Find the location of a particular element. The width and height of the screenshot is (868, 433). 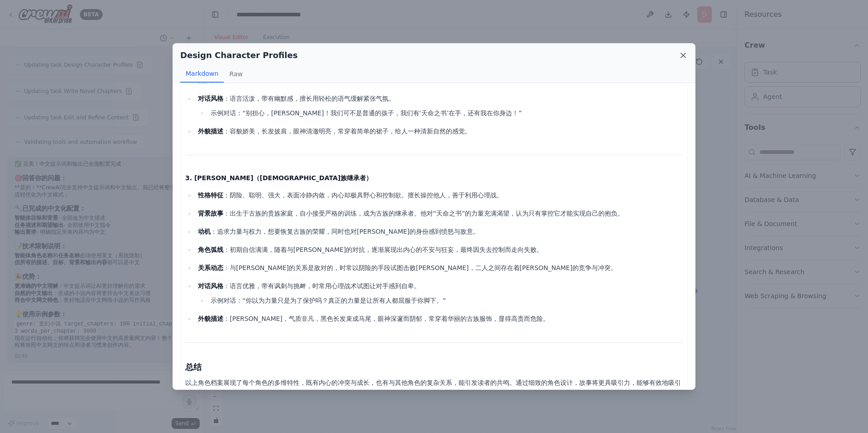

h3: 总结 is located at coordinates (434, 367).